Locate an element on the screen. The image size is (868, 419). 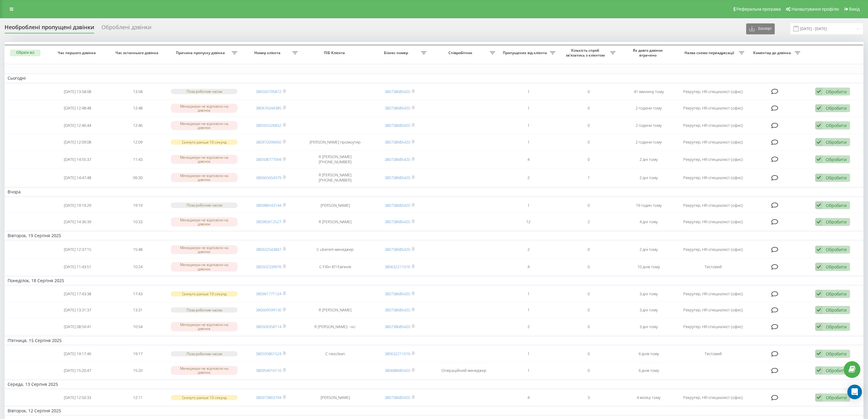
td: Вівторок, 19 Серпня 2025 is located at coordinates (434, 236).